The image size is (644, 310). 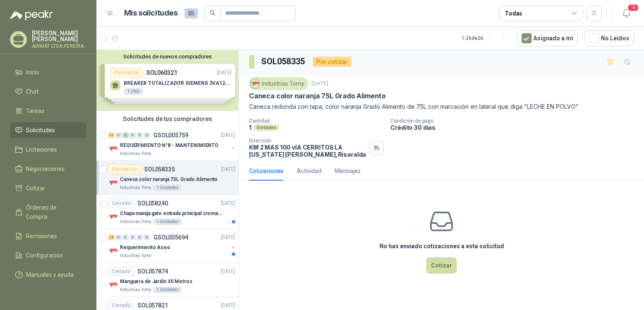 What do you see at coordinates (609, 38) in the screenshot?
I see `button: No Leídos` at bounding box center [609, 38].